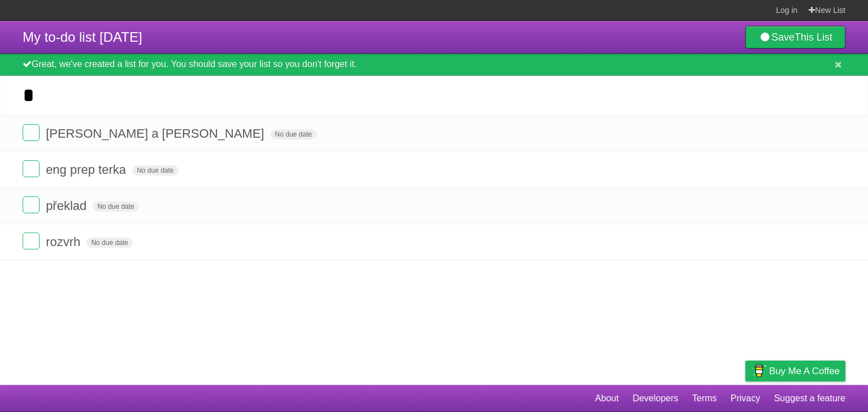 The width and height of the screenshot is (868, 412). Describe the element at coordinates (607, 399) in the screenshot. I see `a: About` at that location.